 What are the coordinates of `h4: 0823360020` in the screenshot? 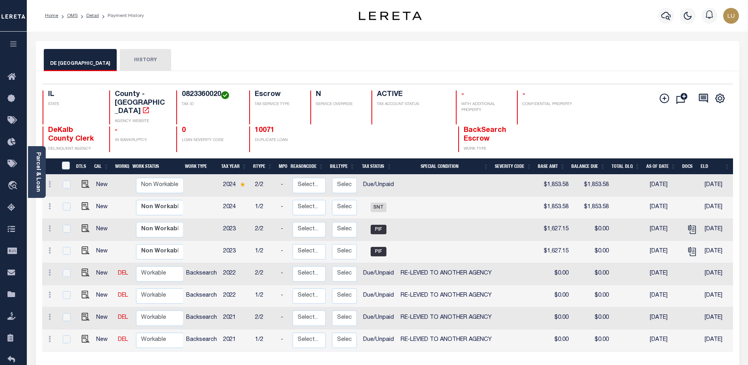 It's located at (211, 95).